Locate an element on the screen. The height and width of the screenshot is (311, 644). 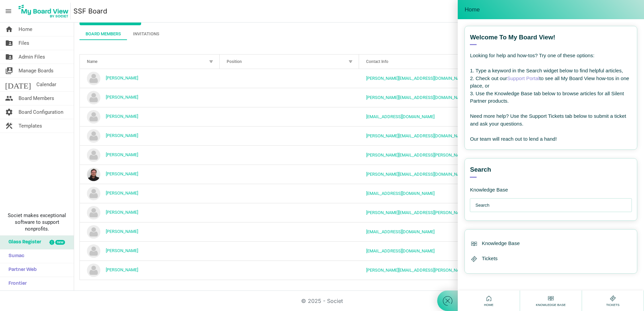
td: robin.gillies@ntlworld.com is template cell column header Contact Info is located at coordinates (457, 270).